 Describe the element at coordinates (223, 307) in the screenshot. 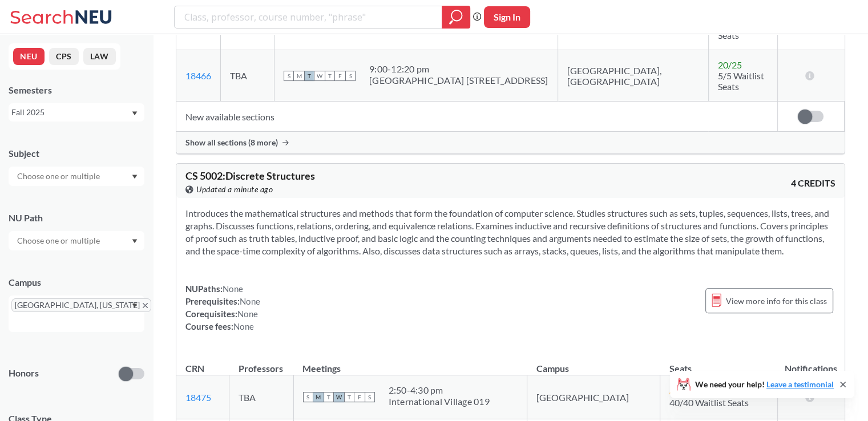

I see `div: NUPaths: Prerequisites: Corequisites: Course fees:` at that location.